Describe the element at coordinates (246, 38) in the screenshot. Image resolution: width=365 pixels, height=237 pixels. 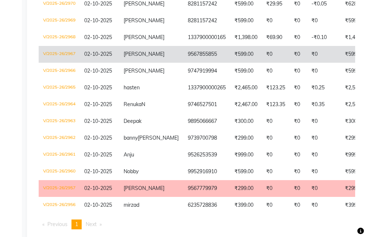
I see `td: ₹1,398.00` at that location.